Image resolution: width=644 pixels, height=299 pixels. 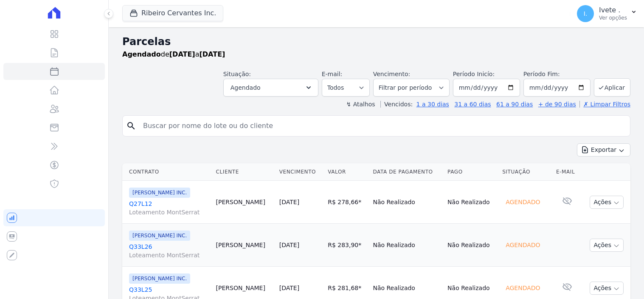 What do you see at coordinates (514, 104) in the screenshot?
I see `a: 61 a 90 dias` at bounding box center [514, 104].